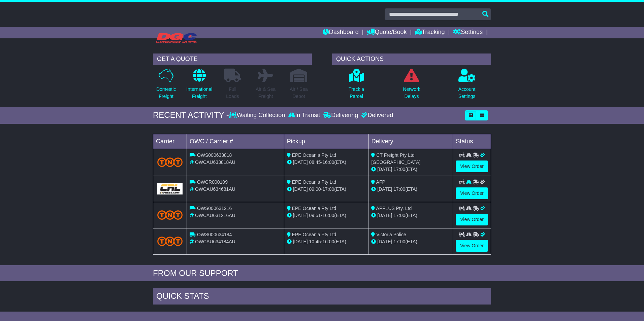  Describe the element at coordinates (467, 86) in the screenshot. I see `a: AccountSettings` at that location.